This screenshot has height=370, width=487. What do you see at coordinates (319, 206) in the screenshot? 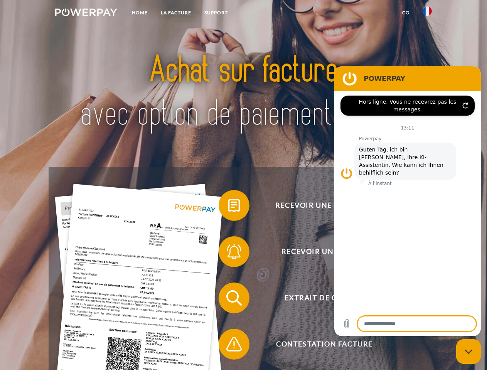
I see `button: Recevoir une facture ?` at bounding box center [319, 206].